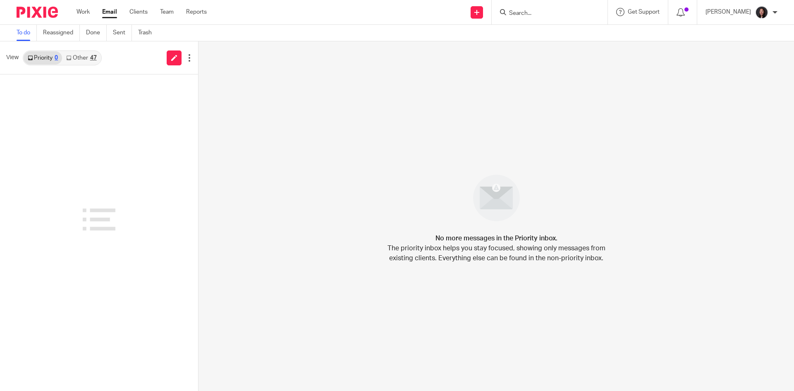 Image resolution: width=794 pixels, height=391 pixels. I want to click on a: Team, so click(167, 12).